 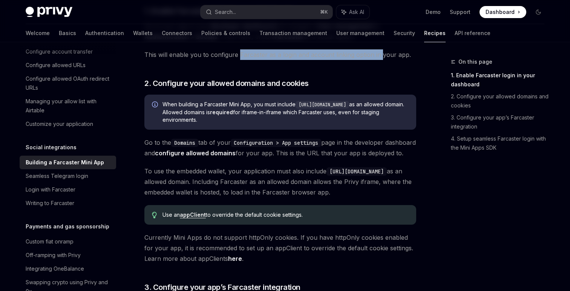 I want to click on a: Building a Farcaster Mini App, so click(x=68, y=162).